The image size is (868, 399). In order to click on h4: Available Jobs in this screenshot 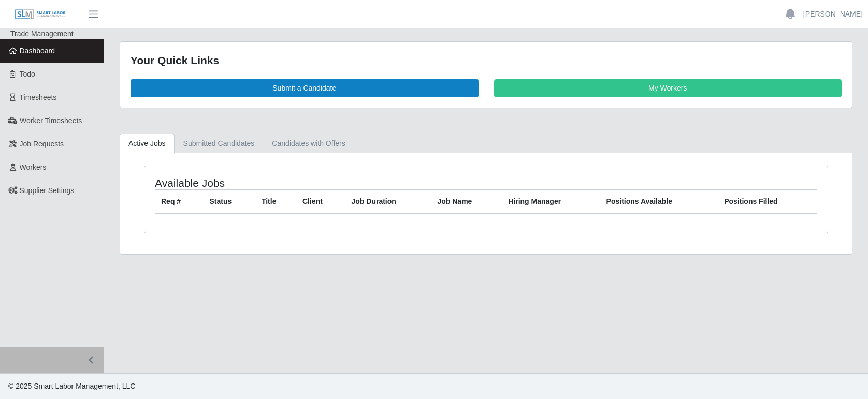, I will do `click(288, 183)`.